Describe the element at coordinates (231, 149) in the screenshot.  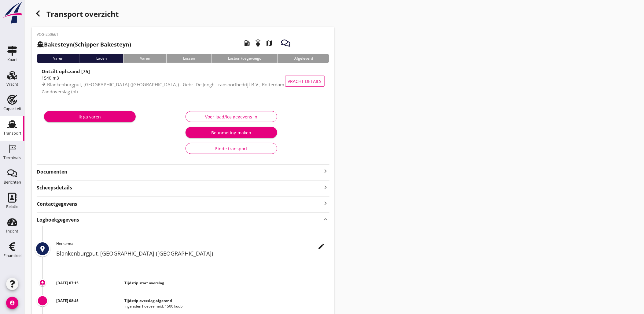
I see `button: Einde transport` at that location.